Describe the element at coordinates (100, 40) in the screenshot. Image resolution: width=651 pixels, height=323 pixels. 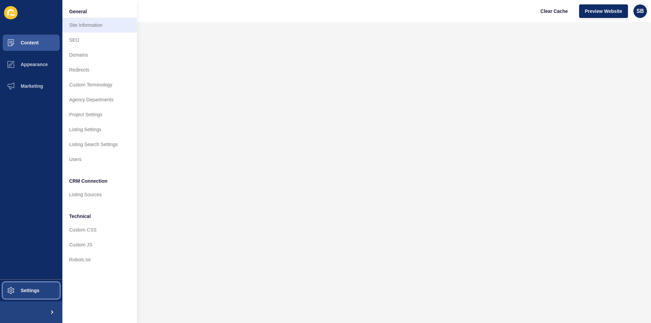
I see `a: SEO` at that location.